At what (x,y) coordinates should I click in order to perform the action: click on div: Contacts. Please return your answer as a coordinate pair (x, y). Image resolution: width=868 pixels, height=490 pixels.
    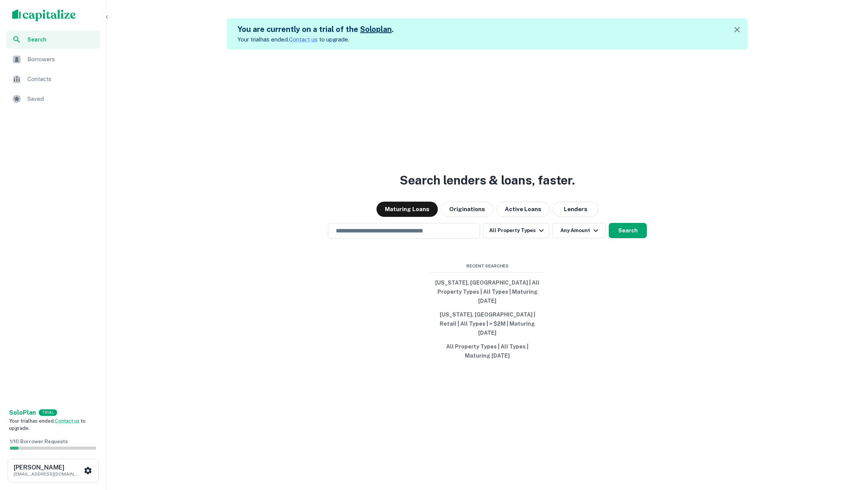
    Looking at the image, I should click on (53, 79).